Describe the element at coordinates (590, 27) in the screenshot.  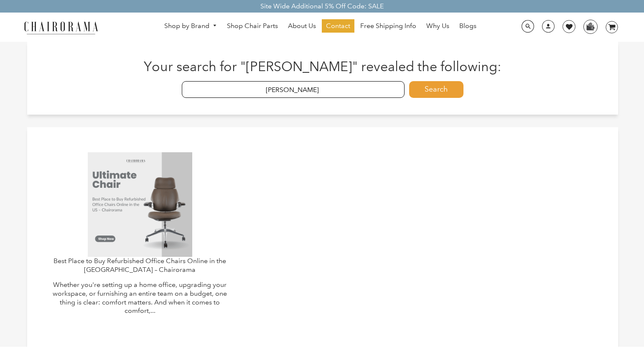
I see `img: WhatsApp_Image_2024-07-12_at_16.23.01.webp` at that location.